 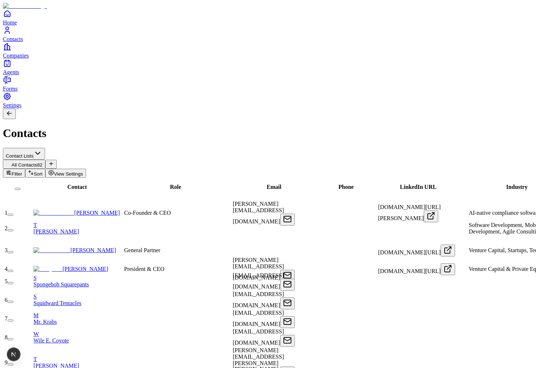 What do you see at coordinates (48, 269) in the screenshot?
I see `img: Garry Tan` at bounding box center [48, 269].